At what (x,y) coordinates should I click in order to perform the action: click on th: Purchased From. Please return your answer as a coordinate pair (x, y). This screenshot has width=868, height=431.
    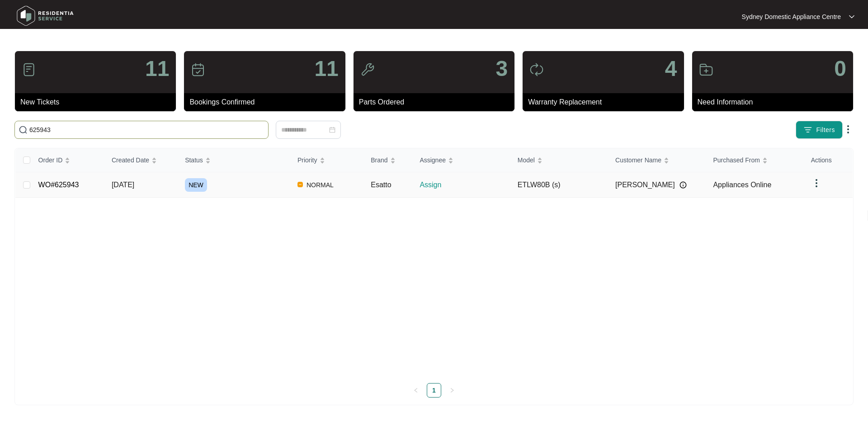
    Looking at the image, I should click on (755, 160).